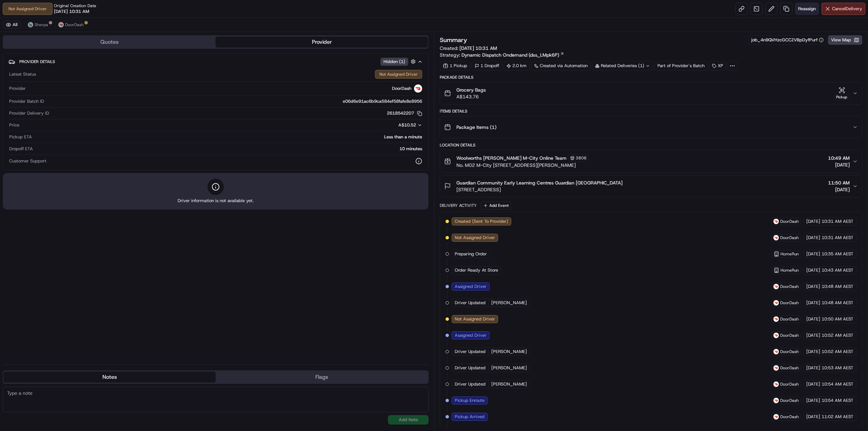 The width and height of the screenshot is (868, 431). Describe the element at coordinates (651, 94) in the screenshot. I see `button: Grocery BagsA$143.76Pickup` at that location.